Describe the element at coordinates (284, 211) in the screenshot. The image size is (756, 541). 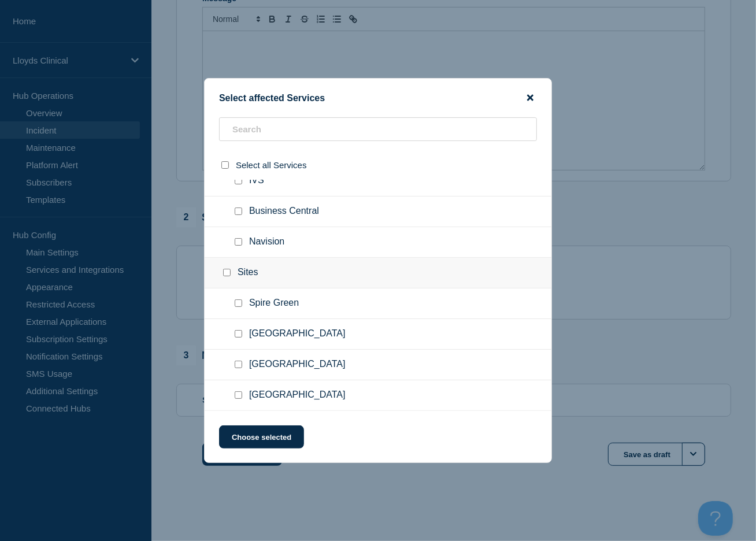
I see `span: Business Central` at that location.